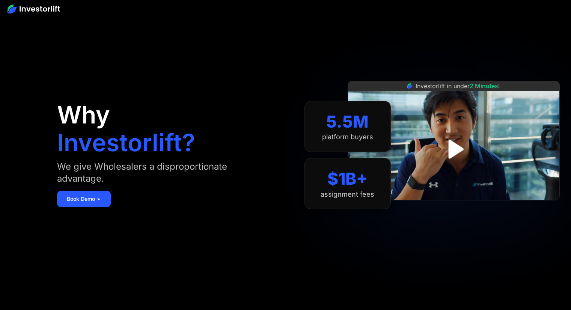 The height and width of the screenshot is (310, 571). Describe the element at coordinates (160, 173) in the screenshot. I see `div: We give Wholesalers a disproportionate advantage.` at that location.